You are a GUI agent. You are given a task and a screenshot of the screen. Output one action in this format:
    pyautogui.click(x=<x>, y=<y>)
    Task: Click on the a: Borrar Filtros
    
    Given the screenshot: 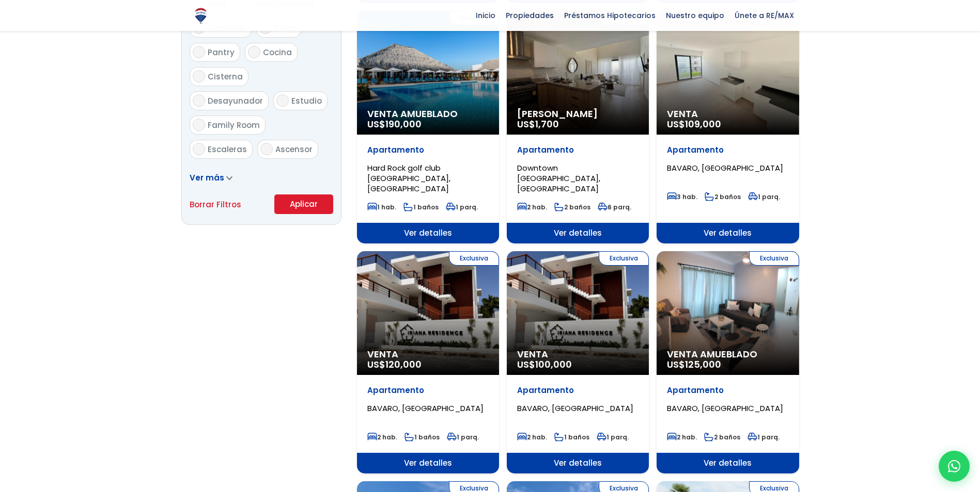 What is the action you would take?
    pyautogui.click(x=216, y=204)
    